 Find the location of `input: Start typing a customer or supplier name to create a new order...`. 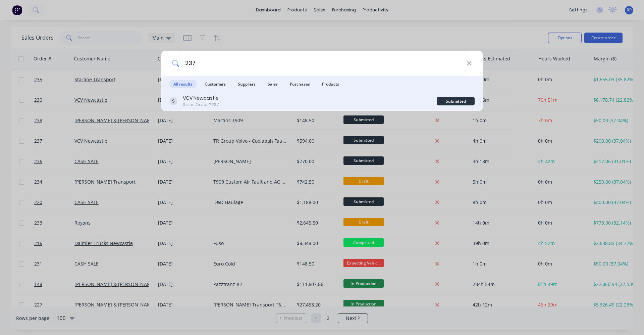

input: Start typing a customer or supplier name to create a new order... is located at coordinates (323, 63).